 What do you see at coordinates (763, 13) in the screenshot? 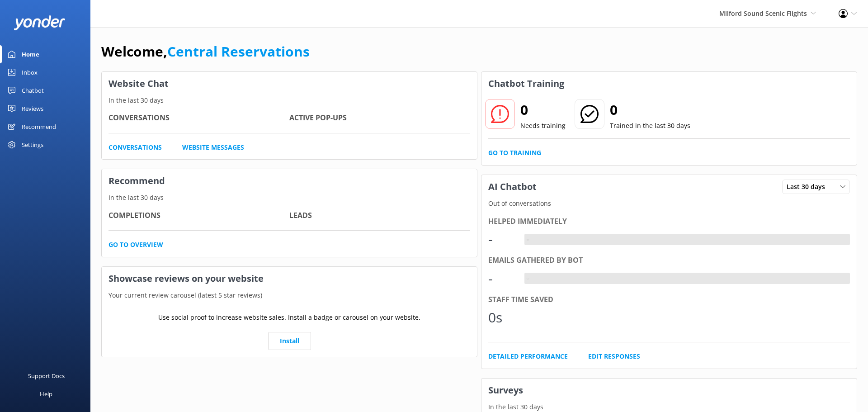
I see `span: Milford Sound Scenic Flights` at bounding box center [763, 13].